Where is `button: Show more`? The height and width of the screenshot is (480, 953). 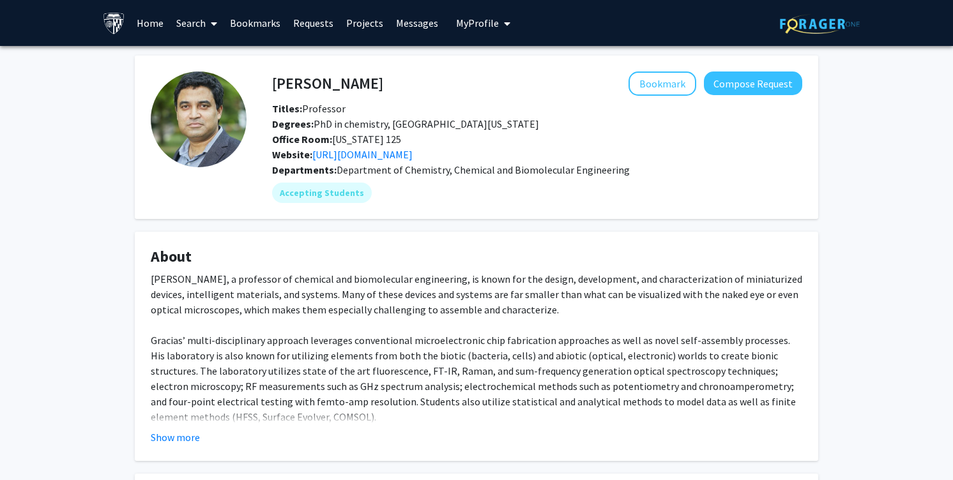 button: Show more is located at coordinates (175, 438).